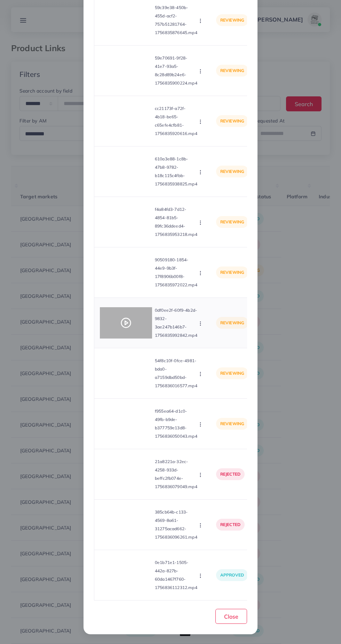 This screenshot has width=341, height=644. I want to click on p: 0e1b71e1-1505-442a-827b-60da1467f760-1756836112312.mp4, so click(176, 575).